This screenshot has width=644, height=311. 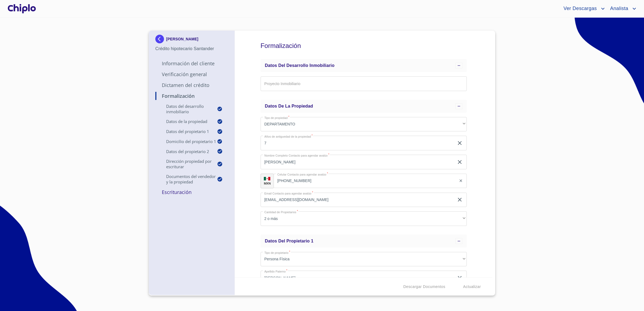 What do you see at coordinates (364, 106) in the screenshot?
I see `div: Datos de la propiedad` at bounding box center [364, 106].